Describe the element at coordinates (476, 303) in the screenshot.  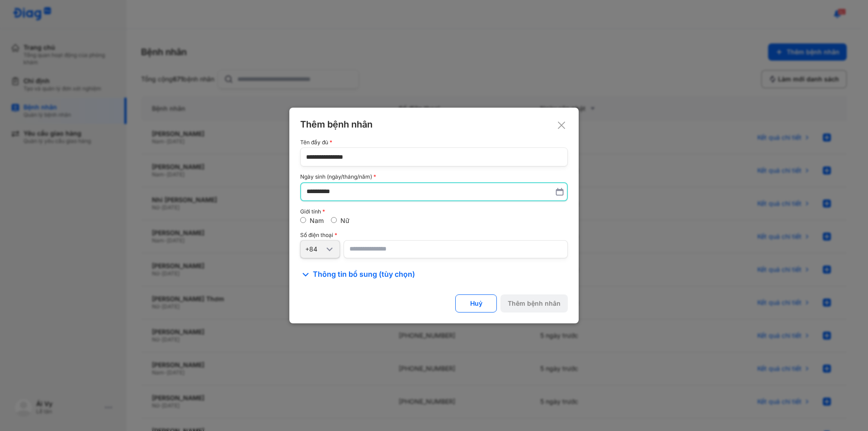
I see `button: Huỷ` at that location.